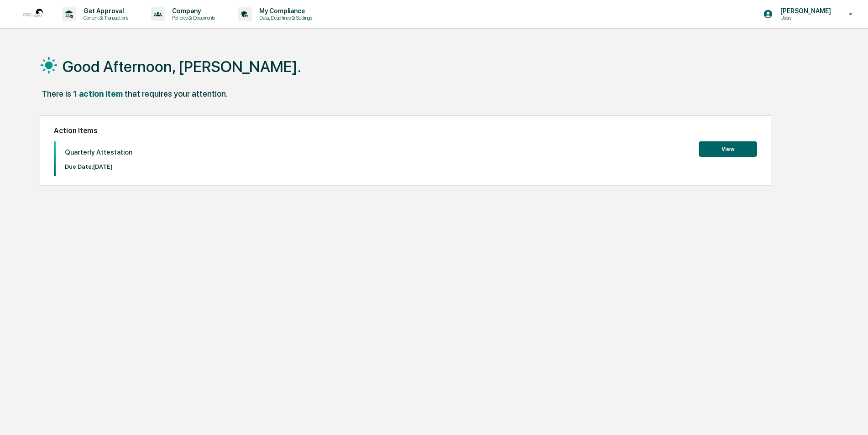 The image size is (868, 435). Describe the element at coordinates (105, 18) in the screenshot. I see `p: Content & Transactions` at that location.